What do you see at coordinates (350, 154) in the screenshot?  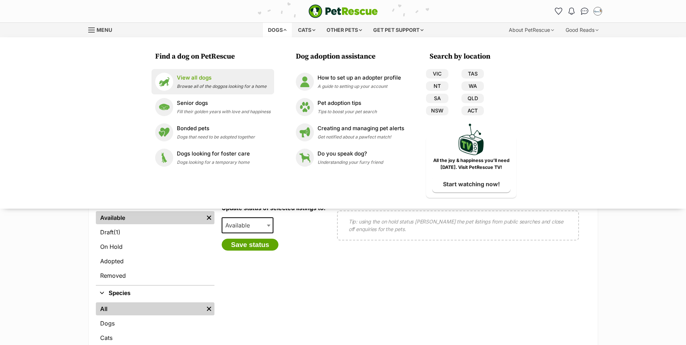 I see `p: Do you speak dog?` at bounding box center [350, 154].